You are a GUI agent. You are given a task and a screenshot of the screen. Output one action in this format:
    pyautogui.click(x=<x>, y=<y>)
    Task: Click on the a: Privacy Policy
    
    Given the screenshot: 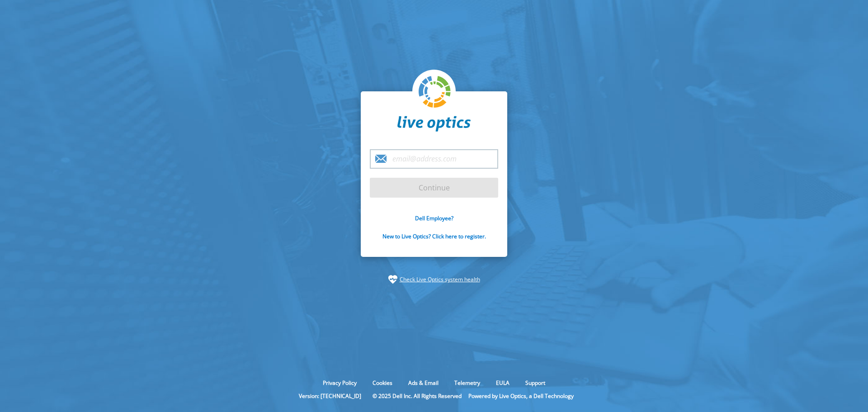 What is the action you would take?
    pyautogui.click(x=339, y=382)
    